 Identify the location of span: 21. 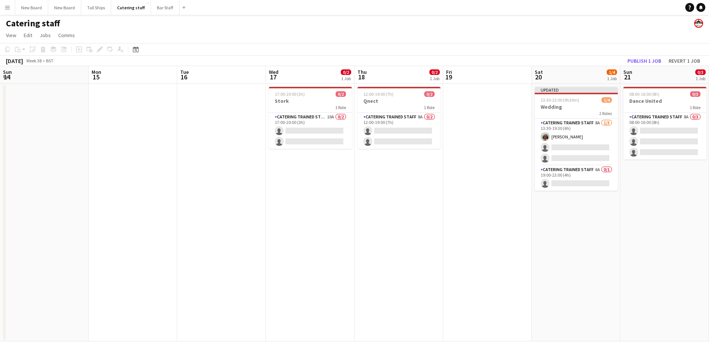
(627, 77).